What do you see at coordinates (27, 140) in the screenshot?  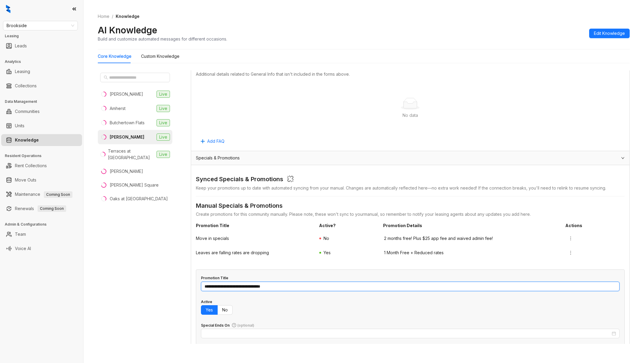 I see `a: Knowledge` at bounding box center [27, 140].